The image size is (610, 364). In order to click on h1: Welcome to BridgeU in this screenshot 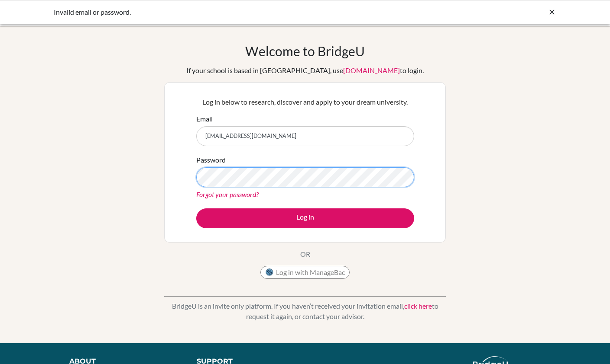, I will do `click(305, 51)`.